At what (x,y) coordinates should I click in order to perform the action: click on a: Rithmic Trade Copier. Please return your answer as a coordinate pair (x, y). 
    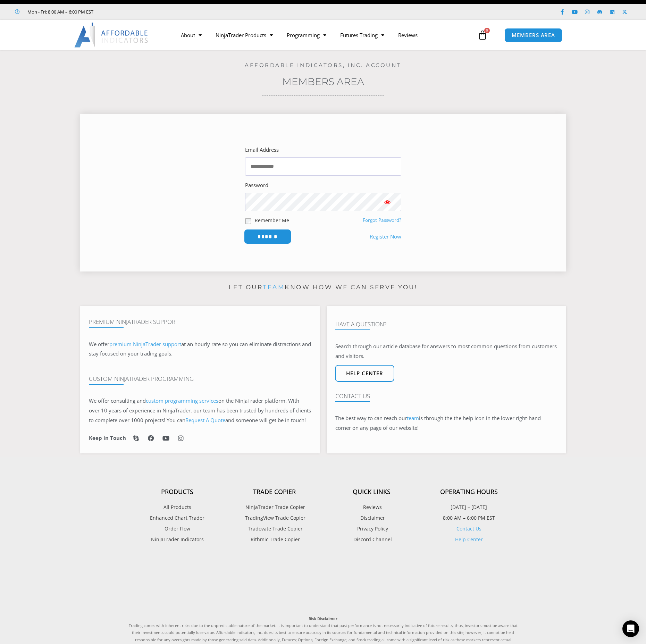
    Looking at the image, I should click on (274, 540).